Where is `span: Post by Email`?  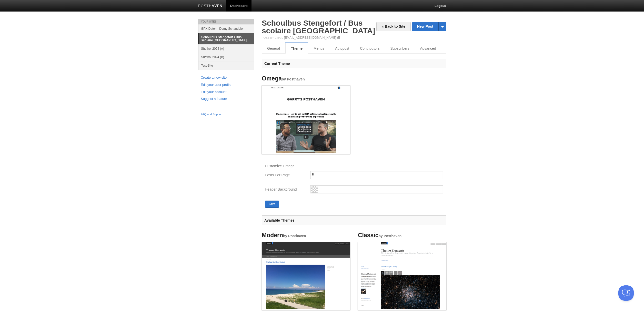 span: Post by Email is located at coordinates (272, 38).